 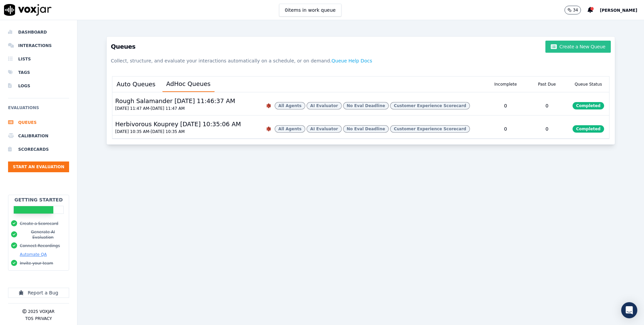 I want to click on h3: Queues, so click(x=360, y=47).